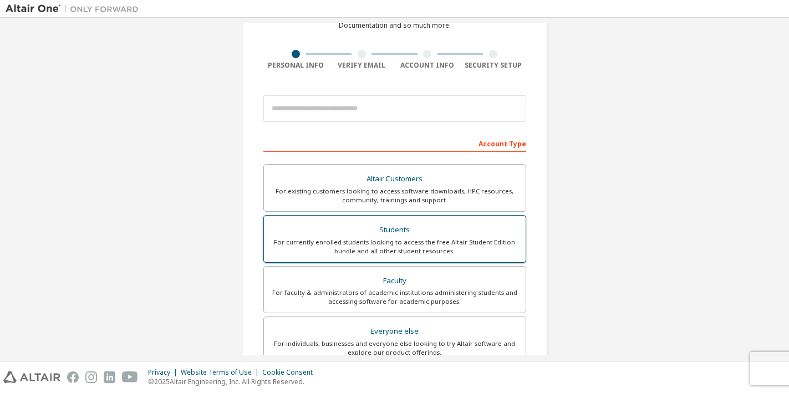  Describe the element at coordinates (395, 247) in the screenshot. I see `div: For currently enrolled students looking to access the free Altair Student Edition bundle and all ...` at that location.